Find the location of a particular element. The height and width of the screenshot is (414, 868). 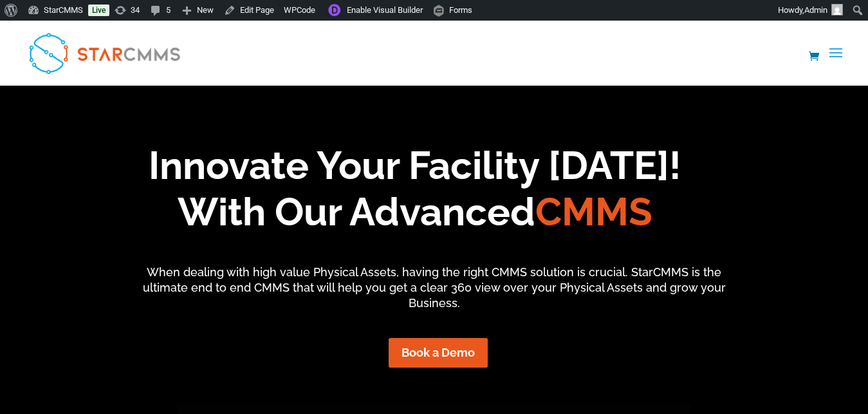

span: Admin is located at coordinates (816, 9).